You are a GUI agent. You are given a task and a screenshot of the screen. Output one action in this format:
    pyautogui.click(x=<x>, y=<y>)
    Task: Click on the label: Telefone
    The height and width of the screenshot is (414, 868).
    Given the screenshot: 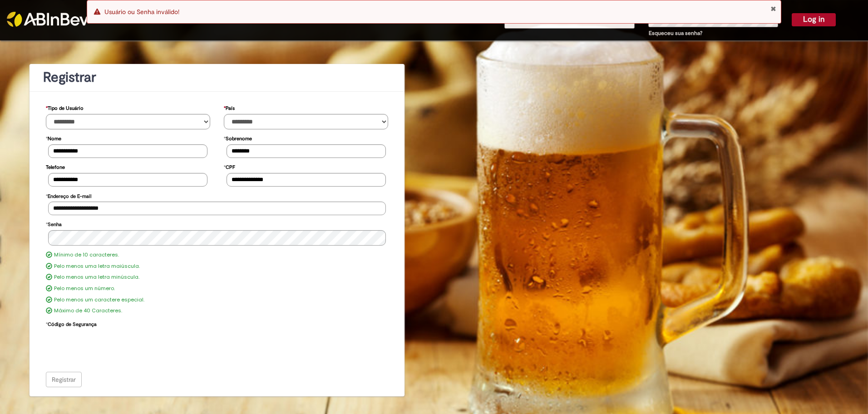 What is the action you would take?
    pyautogui.click(x=56, y=166)
    